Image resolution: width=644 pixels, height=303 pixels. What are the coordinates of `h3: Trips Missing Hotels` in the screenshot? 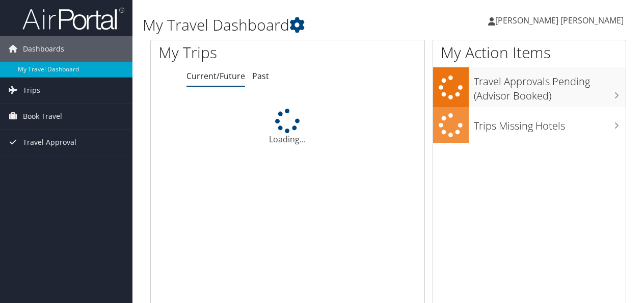 It's located at (550, 123).